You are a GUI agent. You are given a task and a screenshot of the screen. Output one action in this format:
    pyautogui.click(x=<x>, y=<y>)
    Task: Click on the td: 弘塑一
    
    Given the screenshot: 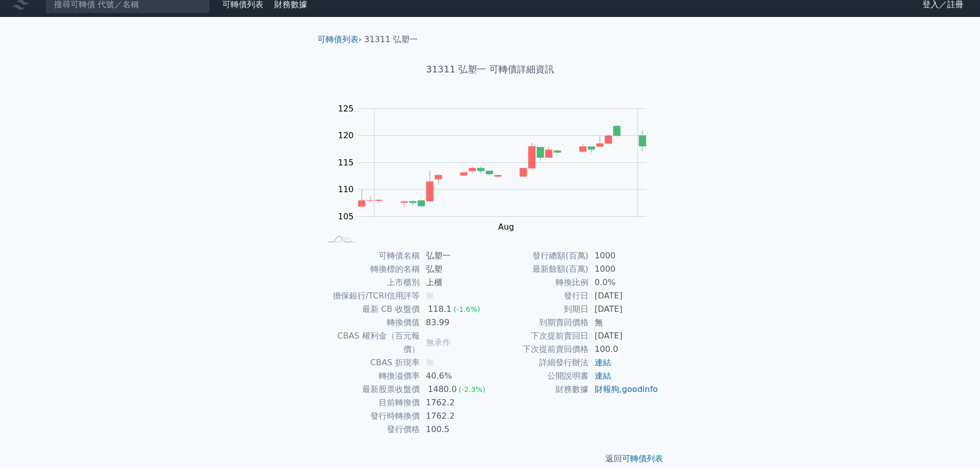 What is the action you would take?
    pyautogui.click(x=455, y=256)
    